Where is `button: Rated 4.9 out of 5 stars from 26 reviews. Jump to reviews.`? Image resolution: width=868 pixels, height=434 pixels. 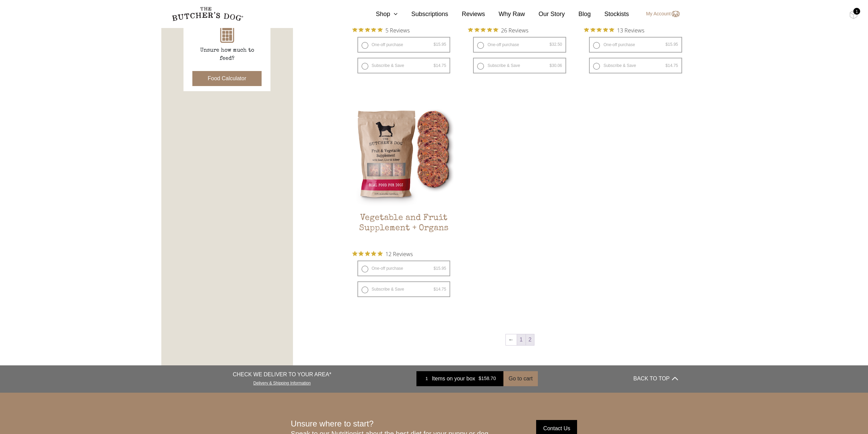
button: Rated 4.9 out of 5 stars from 26 reviews. Jump to reviews. is located at coordinates (498, 30).